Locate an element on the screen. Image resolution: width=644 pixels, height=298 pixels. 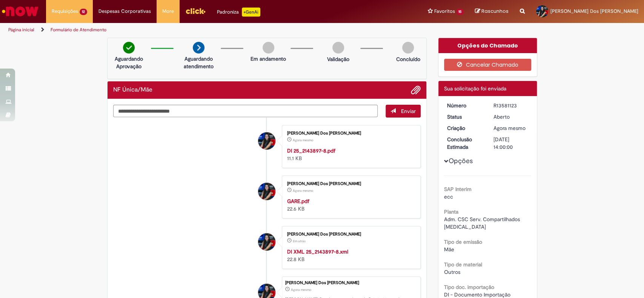
b: SAP Interim is located at coordinates (458, 189).